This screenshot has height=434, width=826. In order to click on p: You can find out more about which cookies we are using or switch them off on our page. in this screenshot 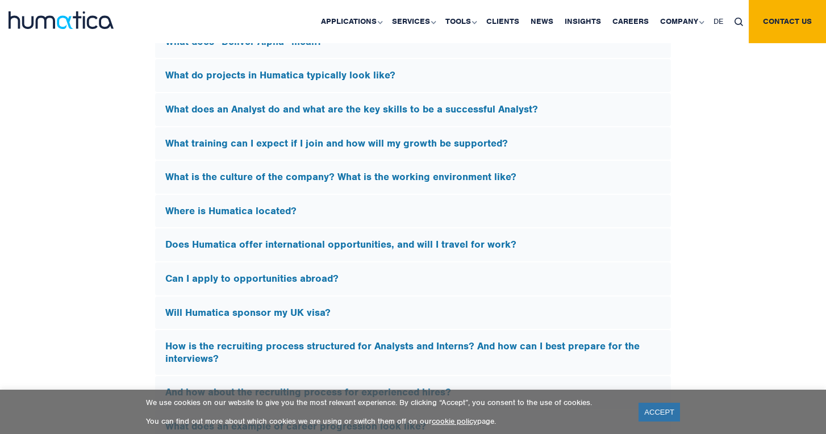, I will do `click(385, 421)`.